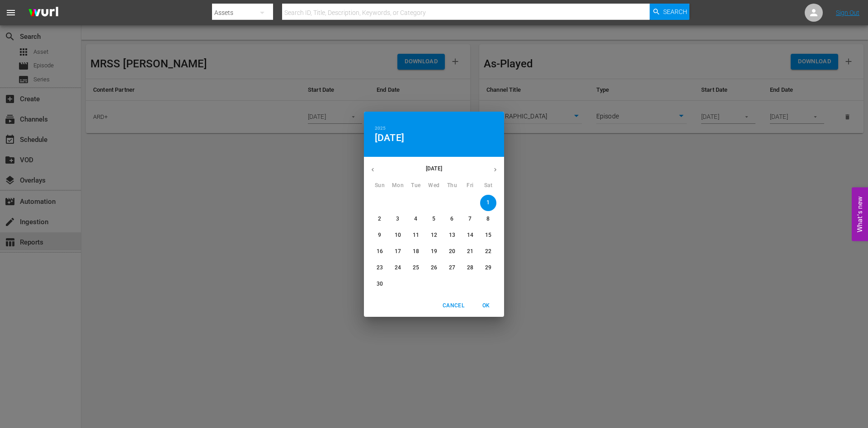  Describe the element at coordinates (380, 268) in the screenshot. I see `button: 23` at that location.